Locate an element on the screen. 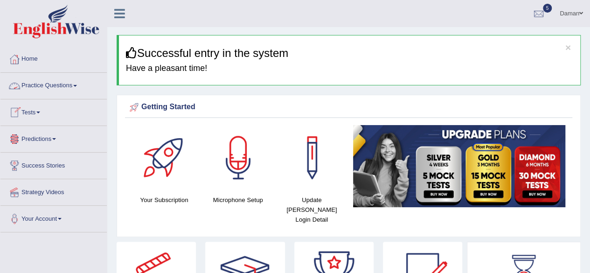  h3: Successful entry in the system is located at coordinates (349, 53).